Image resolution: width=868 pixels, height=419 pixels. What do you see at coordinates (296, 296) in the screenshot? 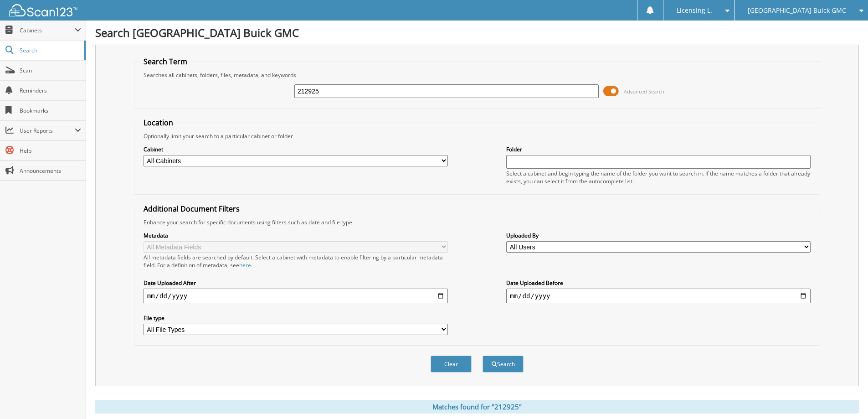
I see `input: start` at bounding box center [296, 296].